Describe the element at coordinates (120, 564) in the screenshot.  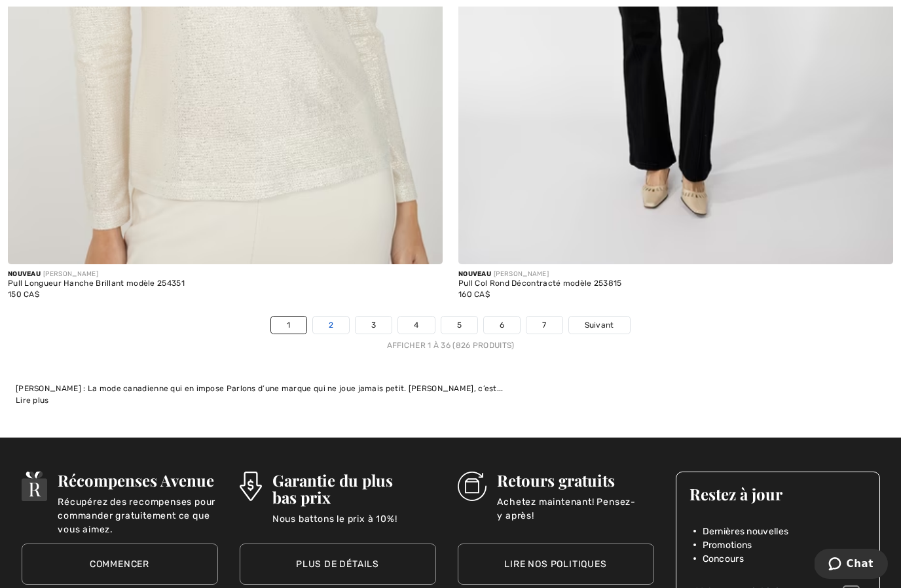
I see `a: Commencer` at that location.